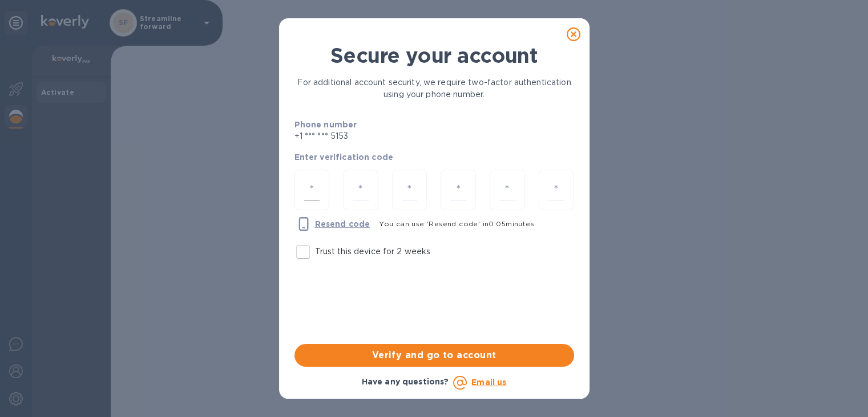  Describe the element at coordinates (434, 88) in the screenshot. I see `p: For additional account security, we require two-factor authentication using your phone number.` at that location.